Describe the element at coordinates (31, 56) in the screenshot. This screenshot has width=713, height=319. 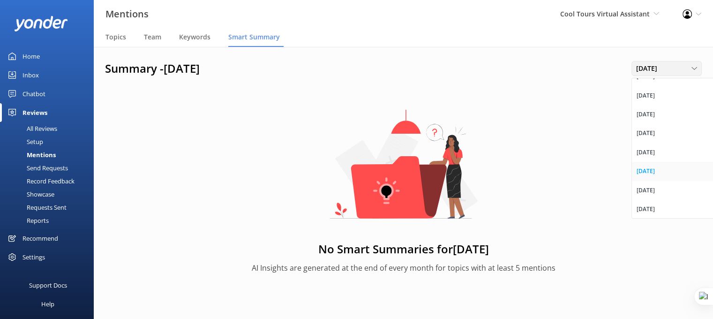
I see `div: Home` at that location.